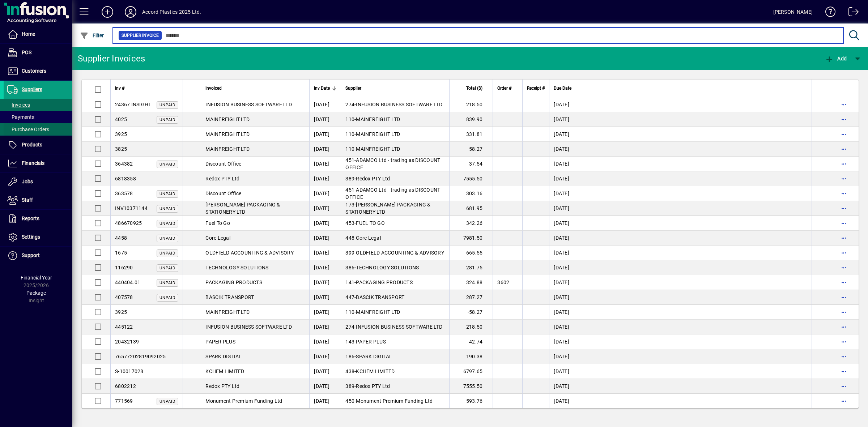 This screenshot has height=427, width=868. Describe the element at coordinates (32, 90) in the screenshot. I see `span: Suppliers` at that location.